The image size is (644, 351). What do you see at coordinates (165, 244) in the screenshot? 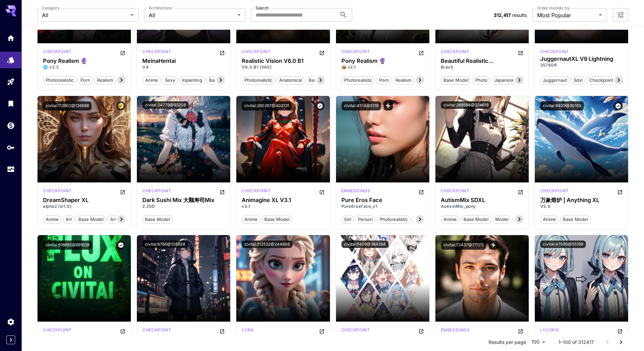
I see `button: civitai:6755@105924` at bounding box center [165, 244].